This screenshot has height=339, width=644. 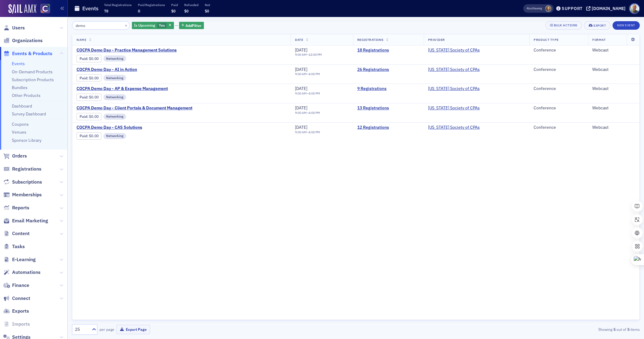 What do you see at coordinates (22, 106) in the screenshot?
I see `a: Dashboard` at bounding box center [22, 106].